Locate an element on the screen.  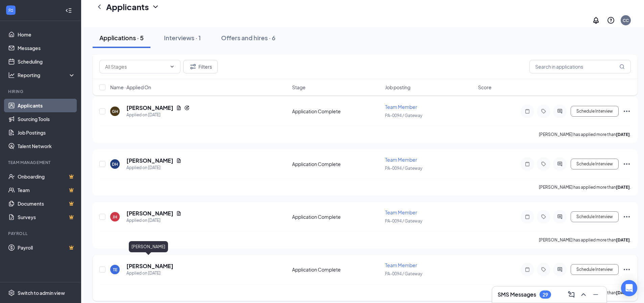
a: OnboardingCrown is located at coordinates (46, 177).